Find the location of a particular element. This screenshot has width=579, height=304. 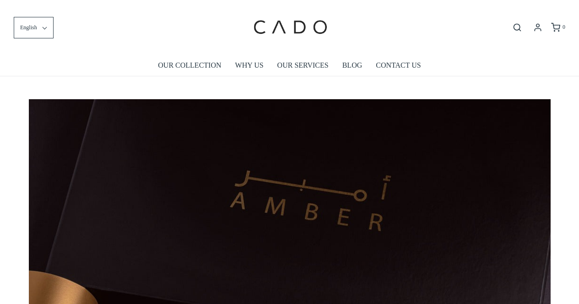

a: BLOG is located at coordinates (352, 65).